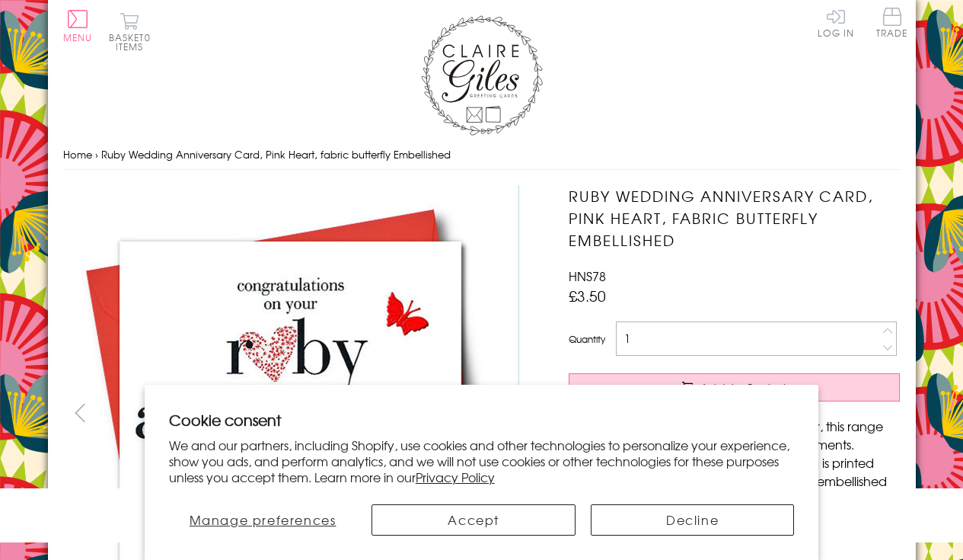 This screenshot has height=560, width=963. What do you see at coordinates (472, 519) in the screenshot?
I see `button: Accept` at bounding box center [472, 519].